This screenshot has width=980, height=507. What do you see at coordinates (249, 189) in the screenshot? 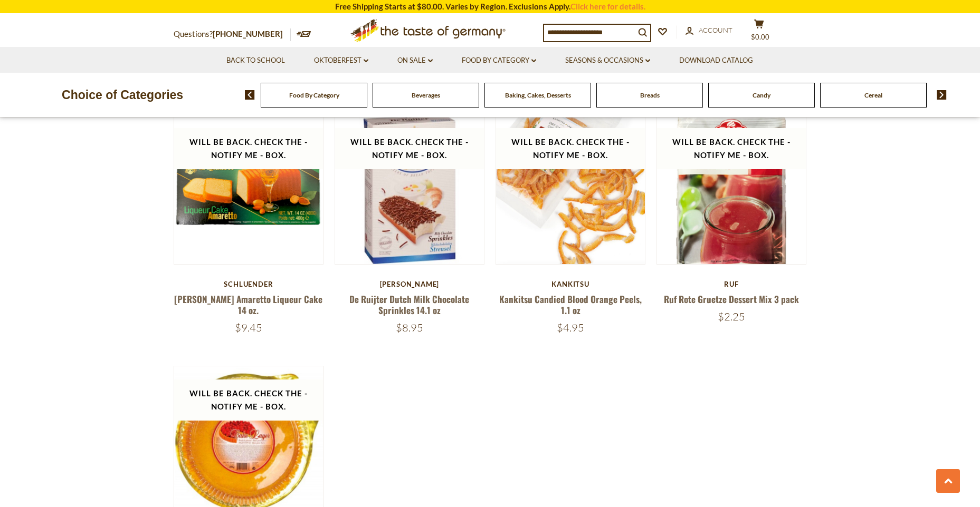
I see `img: Schluender Amaretto Liqueur Cake 14 oz.` at bounding box center [249, 189].